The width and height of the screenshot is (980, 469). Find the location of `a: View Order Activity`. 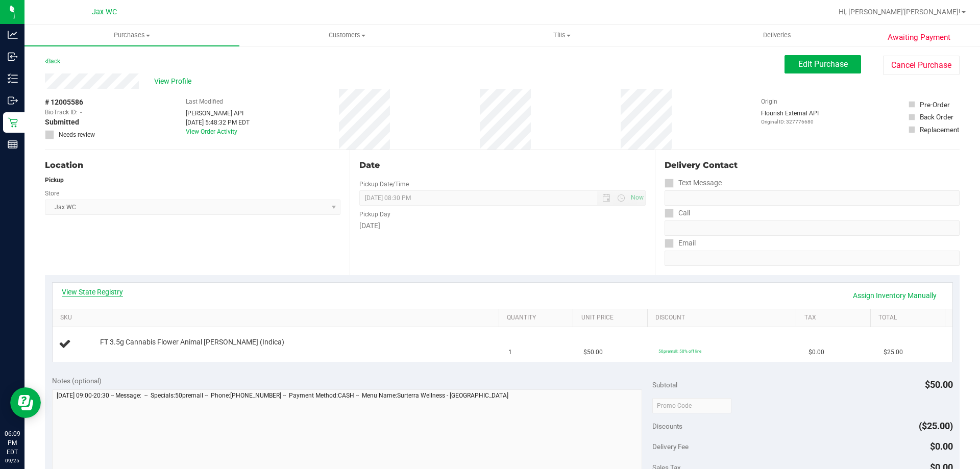

a: View Order Activity is located at coordinates (211, 132).